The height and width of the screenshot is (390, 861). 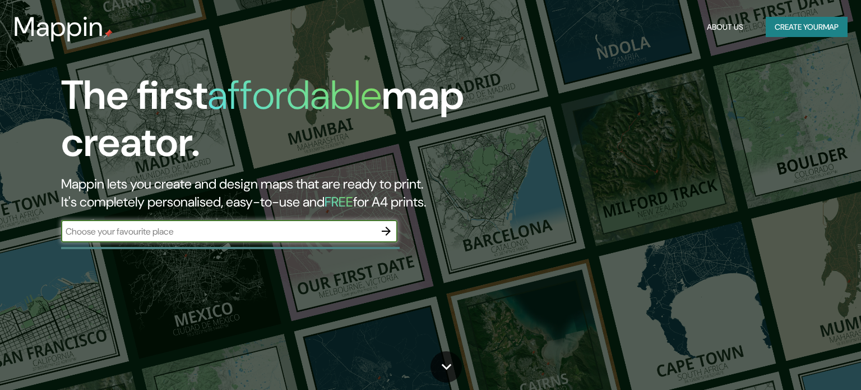 I want to click on img: mappin-pin, so click(x=108, y=34).